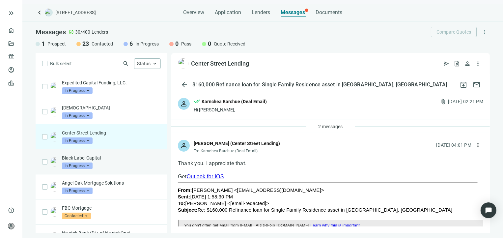 The image size is (503, 238). I want to click on div: Center Street Lending, so click(220, 64).